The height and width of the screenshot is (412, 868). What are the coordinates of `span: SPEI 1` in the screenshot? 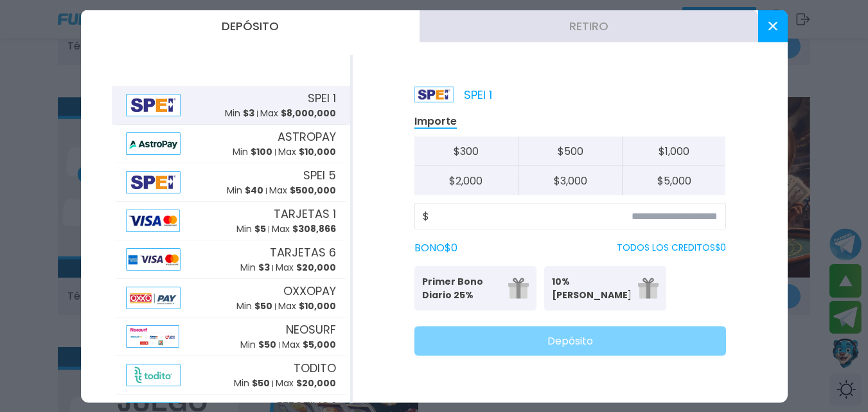 It's located at (322, 97).